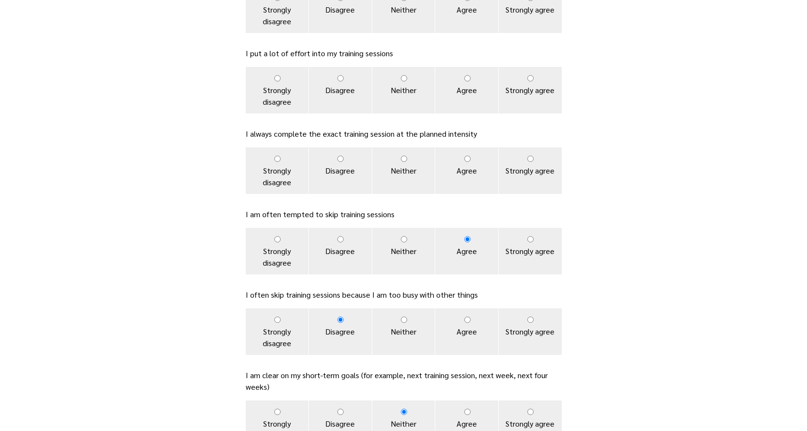  I want to click on p: I always complete the exact training session at the planned intensity, so click(404, 134).